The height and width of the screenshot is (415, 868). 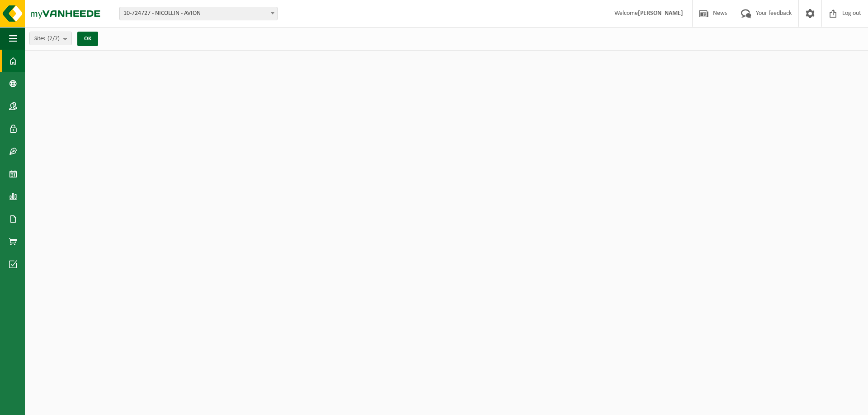 I want to click on span: 10-724727 - NICOLLIN - AVION, so click(x=199, y=13).